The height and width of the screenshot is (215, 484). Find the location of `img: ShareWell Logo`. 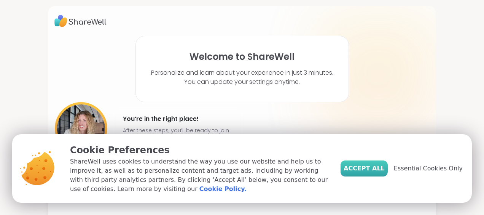

img: ShareWell Logo is located at coordinates (80, 21).